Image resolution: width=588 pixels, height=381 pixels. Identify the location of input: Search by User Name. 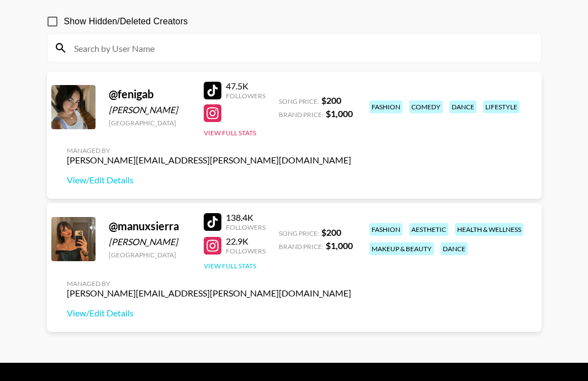
(301, 48).